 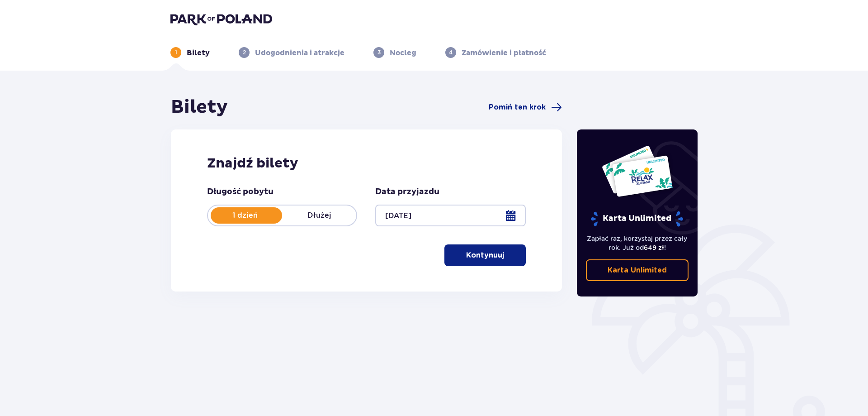 What do you see at coordinates (199, 108) in the screenshot?
I see `h1: Bilety` at bounding box center [199, 108].